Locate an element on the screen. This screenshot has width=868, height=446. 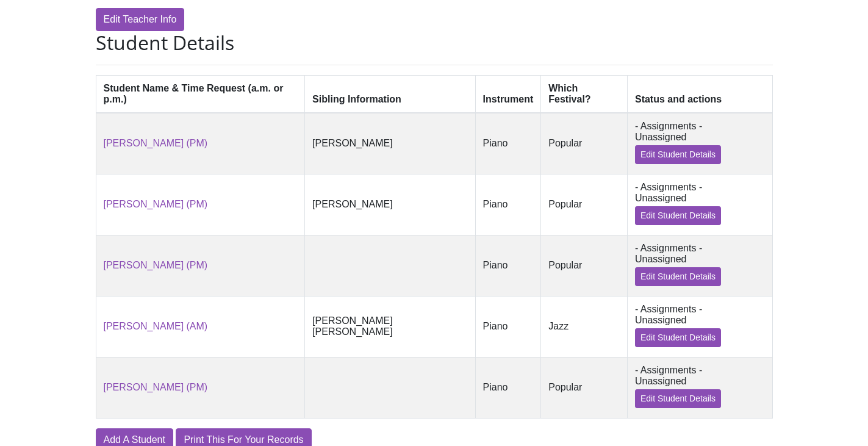
th: Student Name & Time Request (a.m. or p.m.) is located at coordinates (200, 94).